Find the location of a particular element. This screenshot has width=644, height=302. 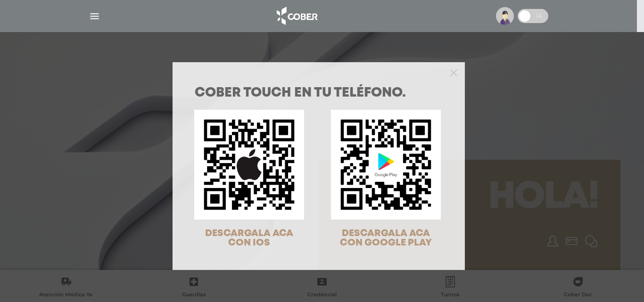

h1: COBER TOUCH en tu teléfono. is located at coordinates (319, 93).